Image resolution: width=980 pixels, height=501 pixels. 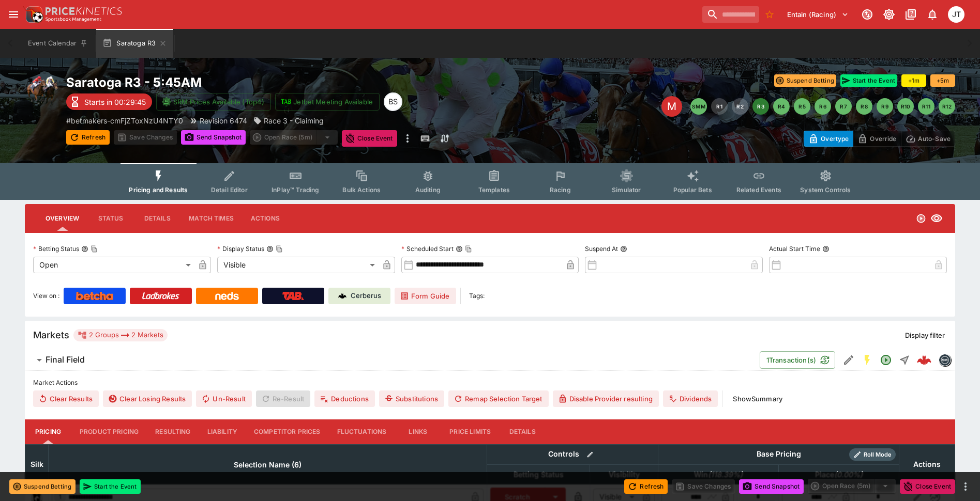 I want to click on div: Race 3 - Claiming, so click(x=288, y=121).